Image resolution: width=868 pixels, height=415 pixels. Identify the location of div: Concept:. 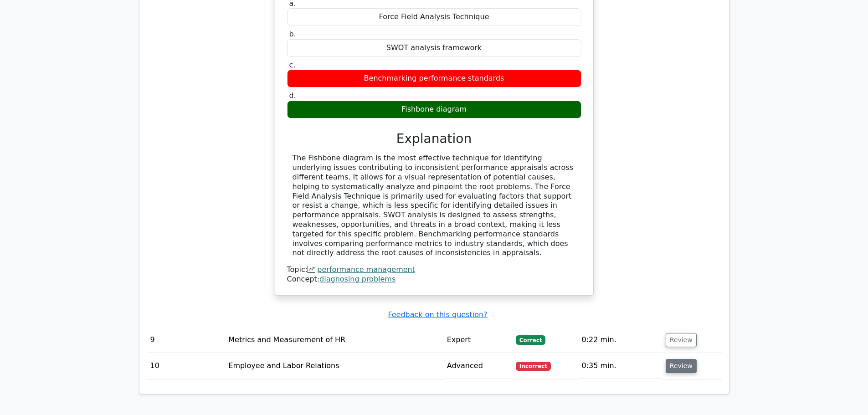
(434, 279).